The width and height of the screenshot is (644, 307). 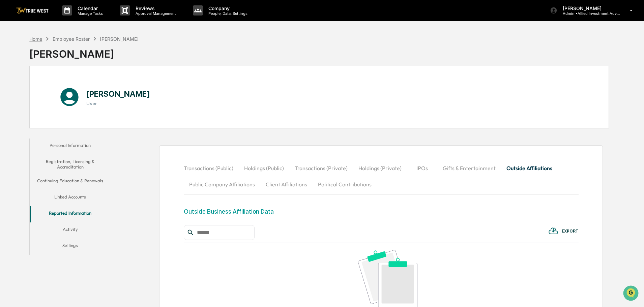 I want to click on img: logo, so click(x=32, y=10).